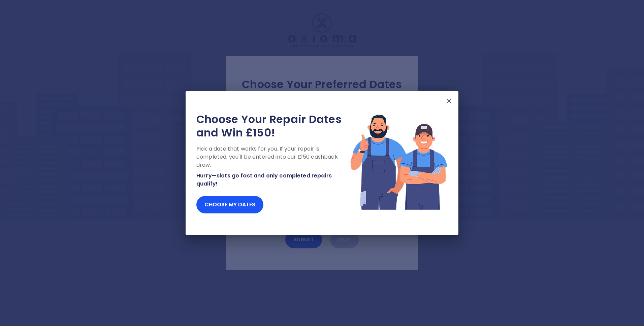  Describe the element at coordinates (273, 126) in the screenshot. I see `h2: Choose Your Repair Dates and Win £150!` at that location.